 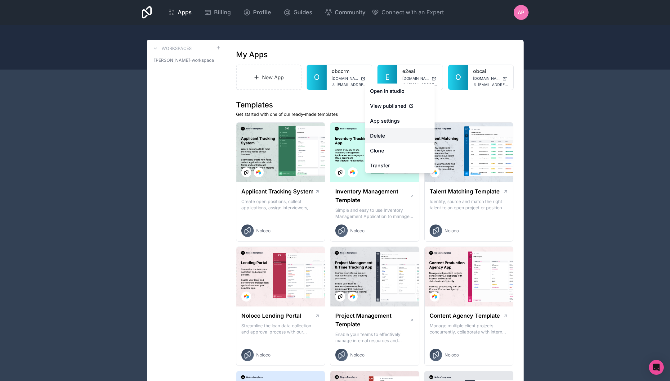 I want to click on p: Identify, source and match the right talent to an open project or position with our Talent Matchi..., so click(x=469, y=204).